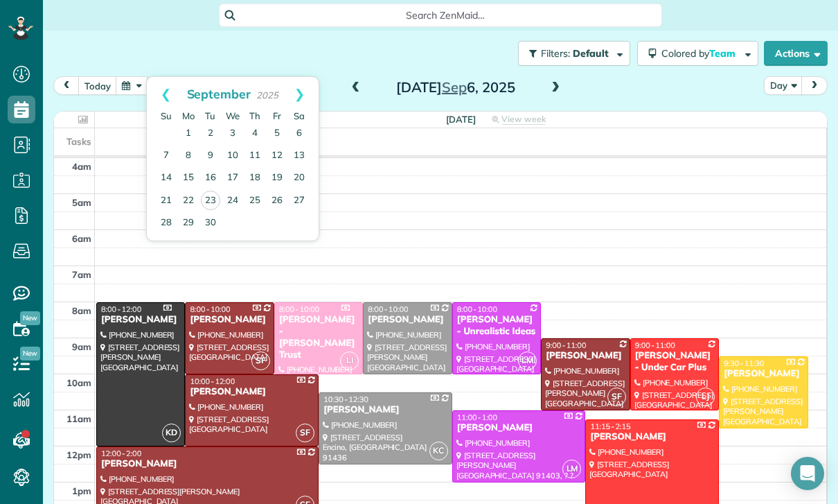  I want to click on a: 6, so click(299, 134).